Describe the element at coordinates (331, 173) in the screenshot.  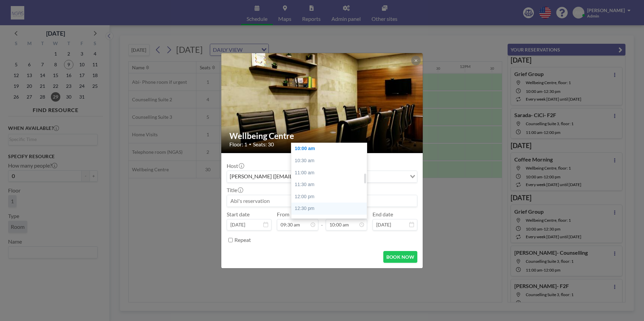
I see `div: 11:00 am` at that location.